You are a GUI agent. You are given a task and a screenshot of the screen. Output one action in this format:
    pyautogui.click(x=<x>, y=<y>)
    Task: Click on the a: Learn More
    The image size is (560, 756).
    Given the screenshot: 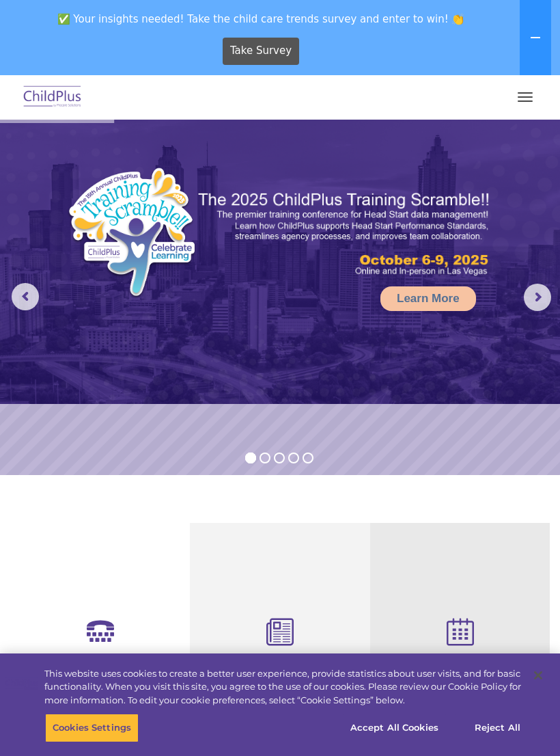 What is the action you would take?
    pyautogui.click(x=429, y=299)
    